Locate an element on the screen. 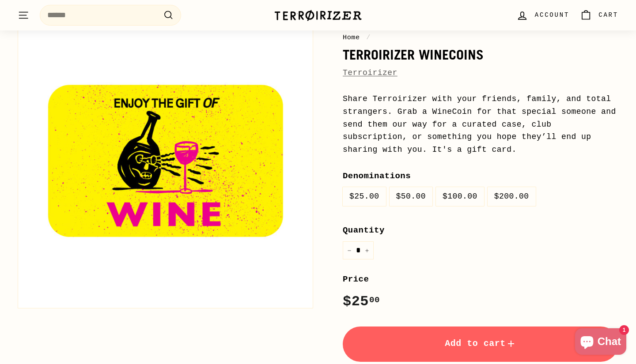 Image resolution: width=636 pixels, height=364 pixels. a: Home is located at coordinates (351, 37).